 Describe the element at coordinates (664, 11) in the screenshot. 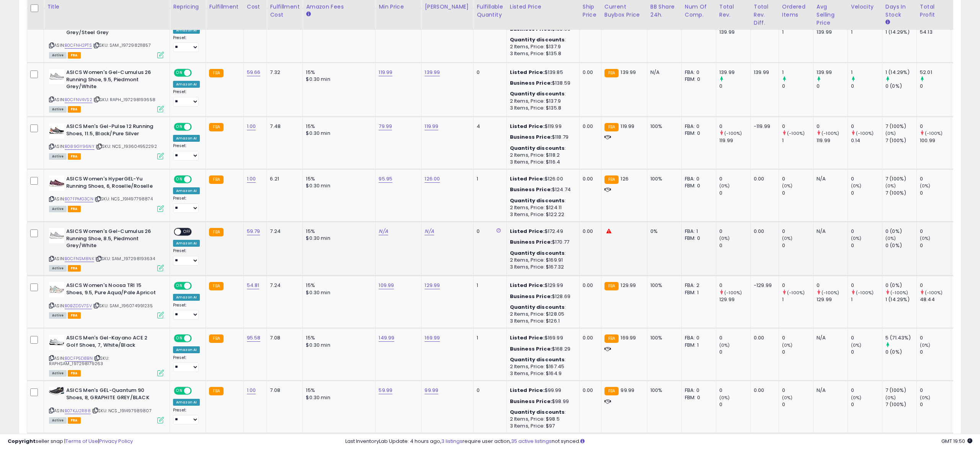

I see `div: BB Share 24h.` at that location.